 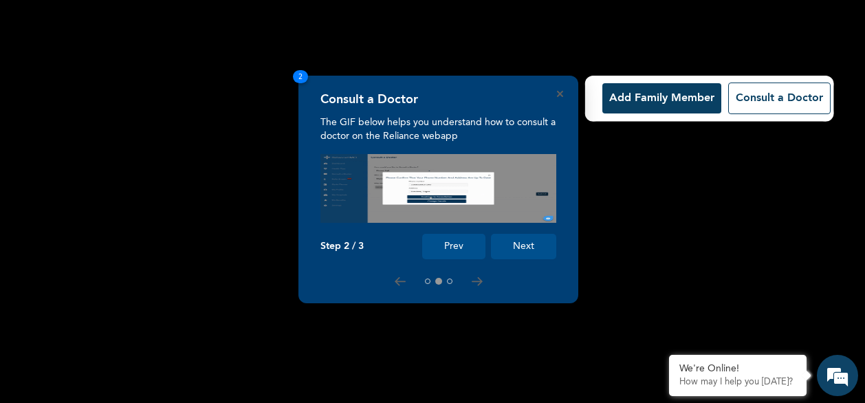 What do you see at coordinates (560, 93) in the screenshot?
I see `button: Close` at bounding box center [560, 93].